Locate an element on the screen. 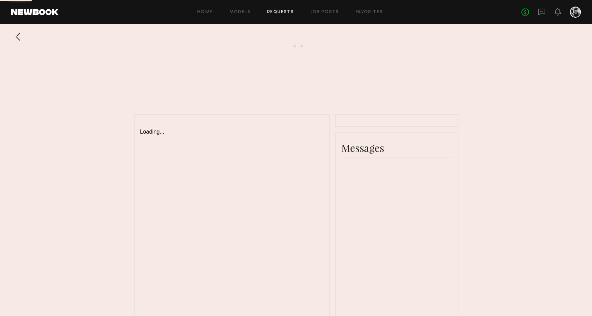 The height and width of the screenshot is (316, 592). div: Loading... is located at coordinates (232, 128).